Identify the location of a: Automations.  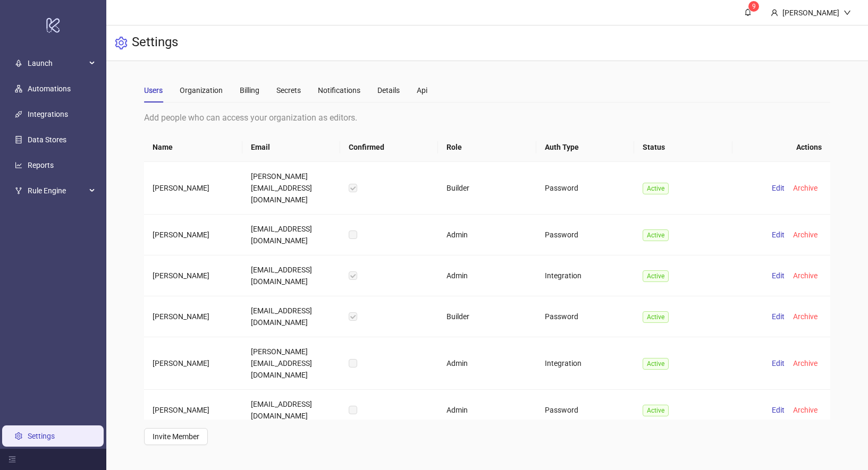
(49, 89).